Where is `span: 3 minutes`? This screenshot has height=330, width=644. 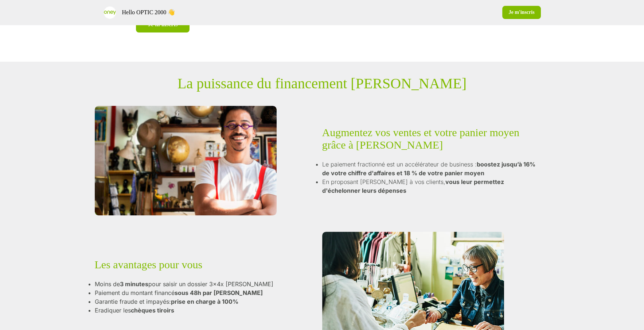 span: 3 minutes is located at coordinates (134, 284).